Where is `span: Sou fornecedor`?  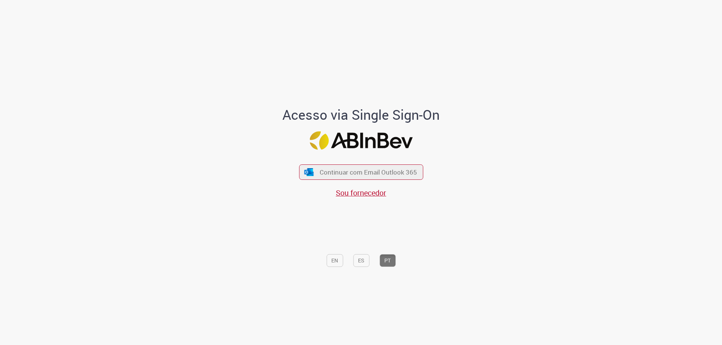
span: Sou fornecedor is located at coordinates (361, 193).